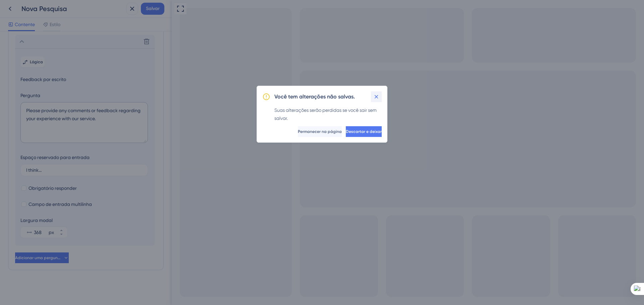  What do you see at coordinates (314, 96) in the screenshot?
I see `font: Você tem alterações não salvas.` at bounding box center [314, 96].